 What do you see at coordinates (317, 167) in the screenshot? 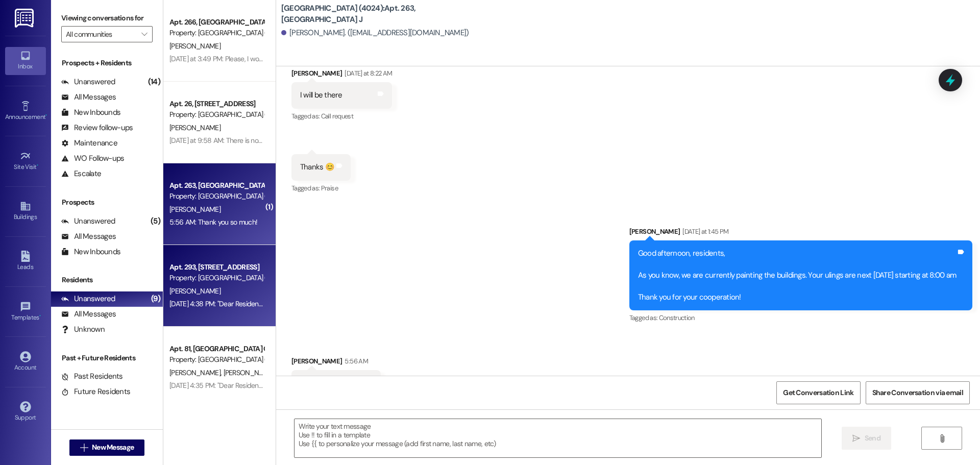
I see `div: Thanks 😊` at bounding box center [317, 167].